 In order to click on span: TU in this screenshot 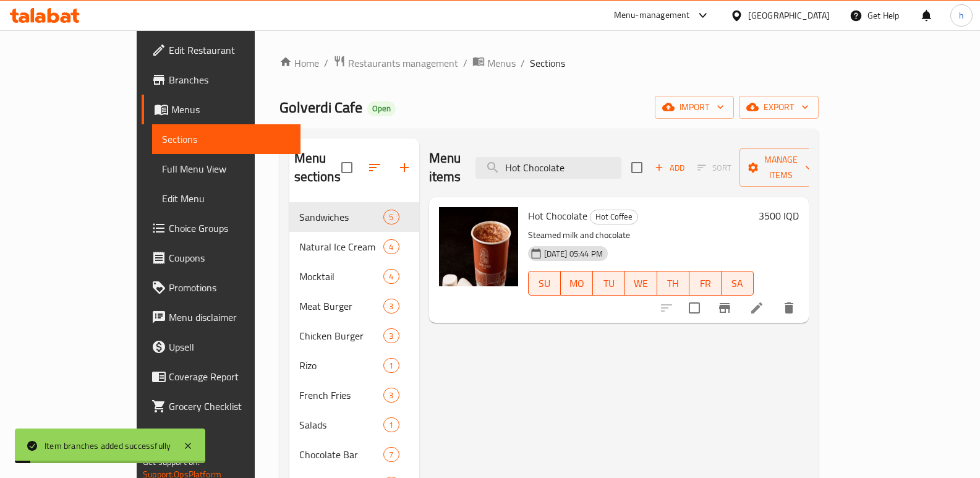, I will do `click(609, 283)`.